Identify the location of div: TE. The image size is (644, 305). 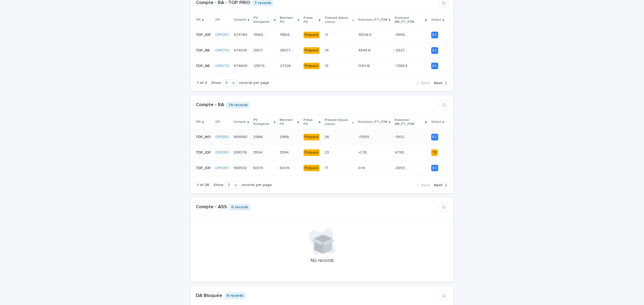
(435, 153).